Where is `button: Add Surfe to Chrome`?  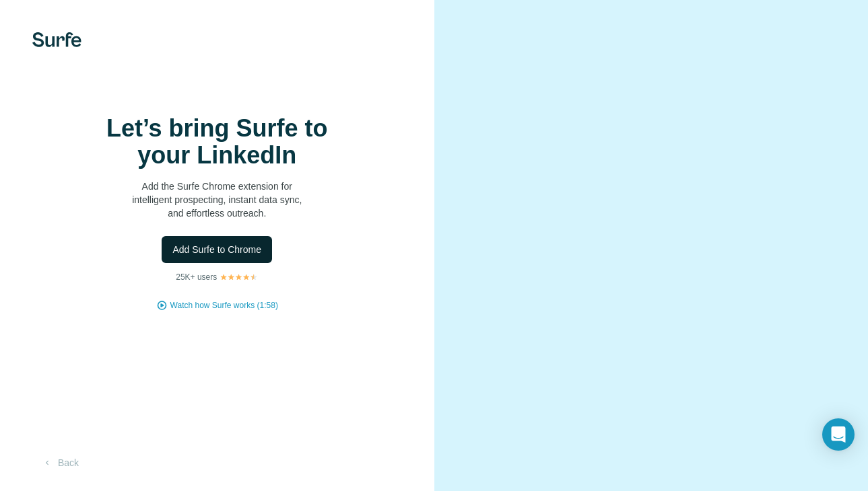 button: Add Surfe to Chrome is located at coordinates (217, 250).